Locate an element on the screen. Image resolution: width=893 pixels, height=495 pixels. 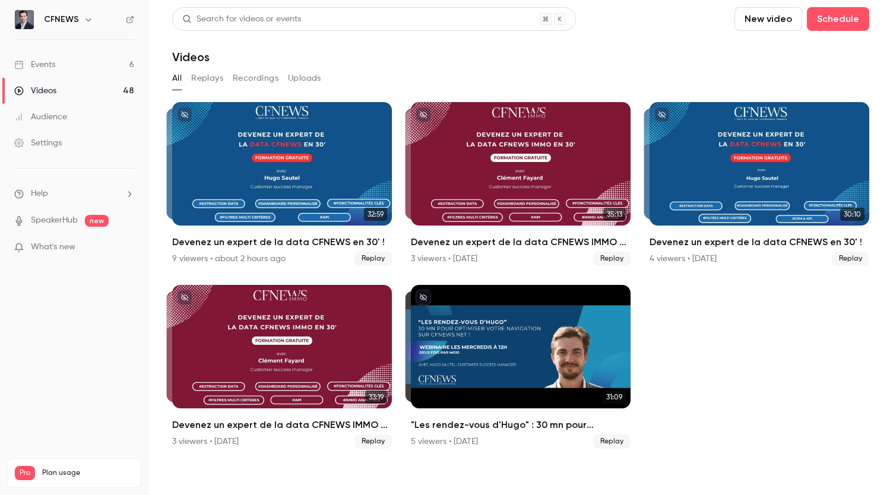
button: Replays is located at coordinates (207, 78).